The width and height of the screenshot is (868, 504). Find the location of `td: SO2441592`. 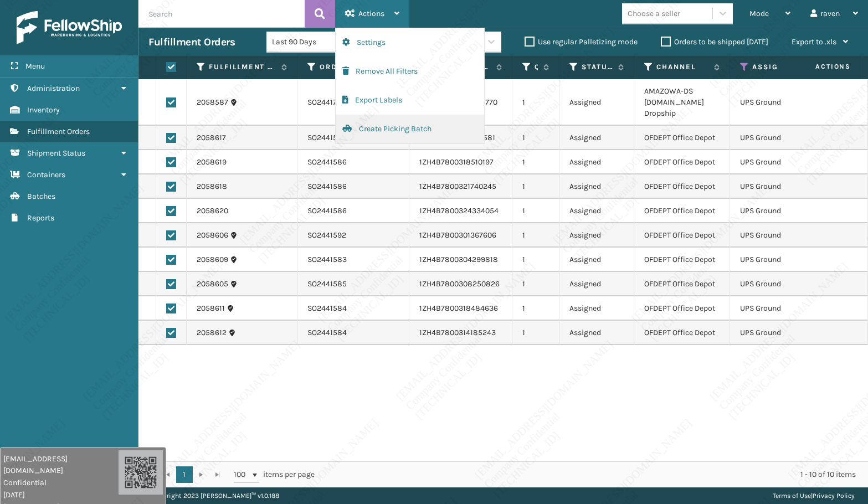

td: SO2441592 is located at coordinates (353, 235).